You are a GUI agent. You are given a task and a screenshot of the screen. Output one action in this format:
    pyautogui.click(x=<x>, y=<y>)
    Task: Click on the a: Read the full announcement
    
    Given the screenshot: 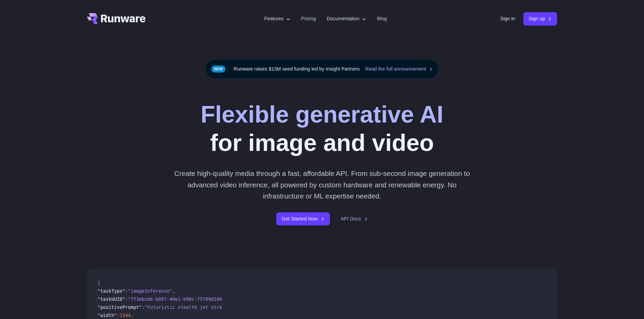 What is the action you would take?
    pyautogui.click(x=399, y=69)
    